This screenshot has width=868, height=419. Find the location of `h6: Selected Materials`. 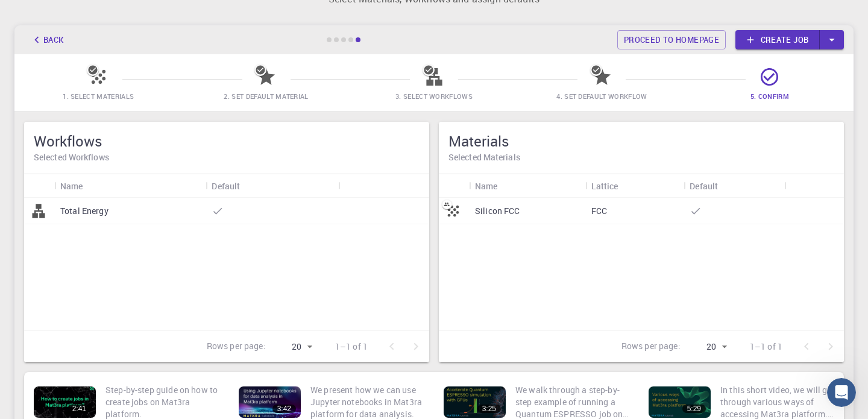

h6: Selected Materials is located at coordinates (642, 158).